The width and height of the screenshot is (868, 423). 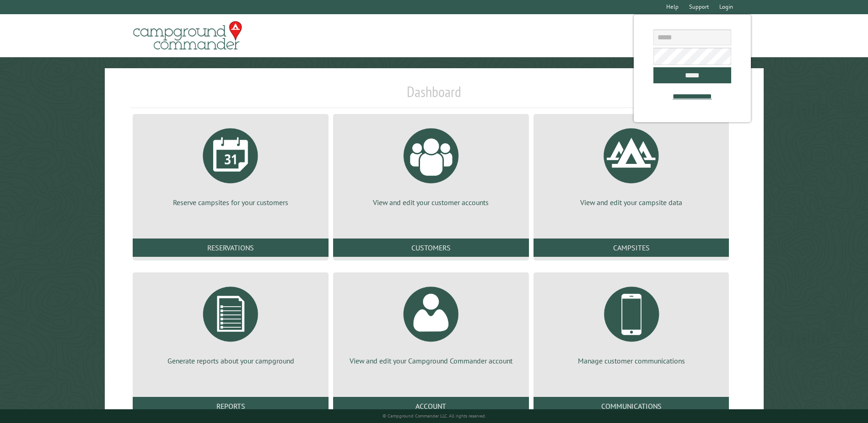 What do you see at coordinates (230, 248) in the screenshot?
I see `a: Reservations` at bounding box center [230, 248].